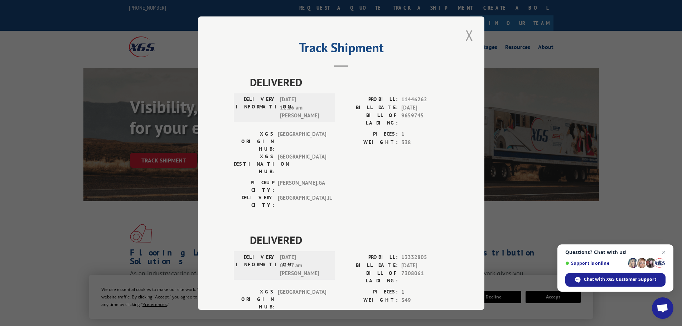 This screenshot has height=326, width=682. Describe the element at coordinates (425, 119) in the screenshot. I see `span: 9659745` at that location.